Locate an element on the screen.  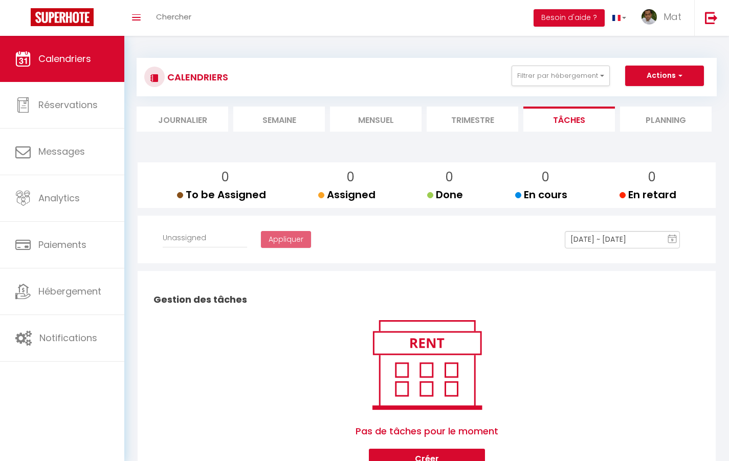
li: Tâches is located at coordinates (569, 119).